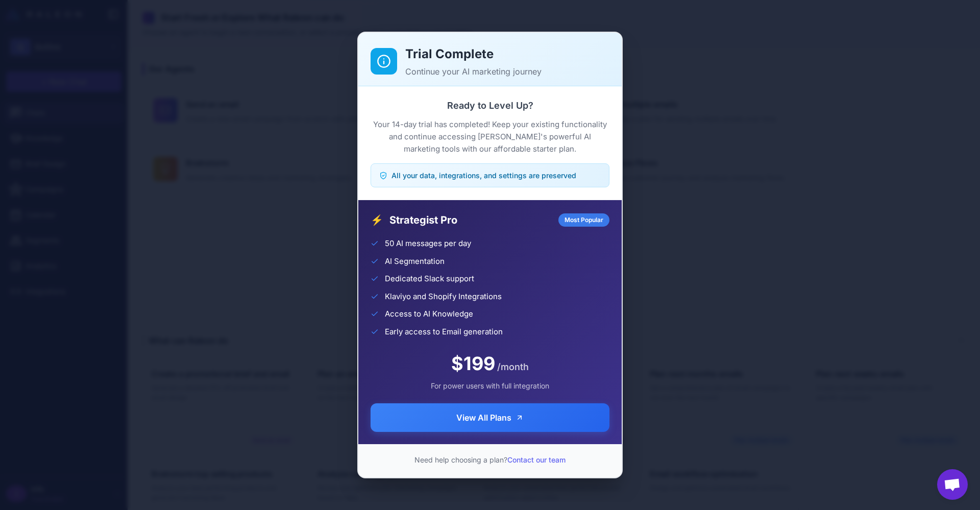  Describe the element at coordinates (508, 72) in the screenshot. I see `p: Continue your AI marketing journey` at that location.